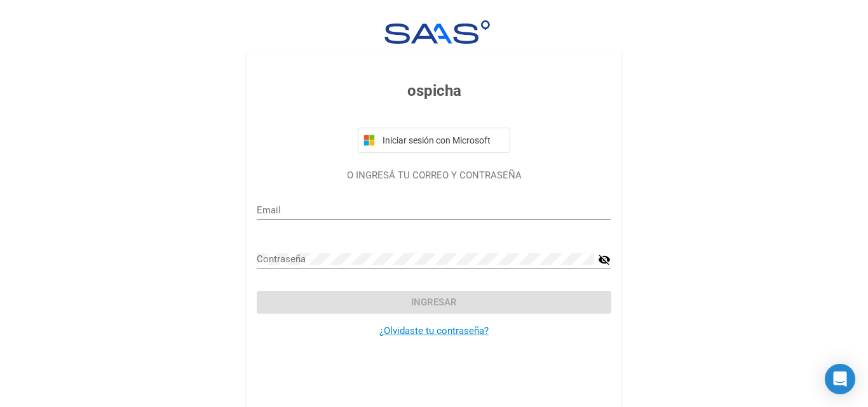  What do you see at coordinates (434, 330) in the screenshot?
I see `a: ¿Olvidaste tu contraseña?` at bounding box center [434, 330].